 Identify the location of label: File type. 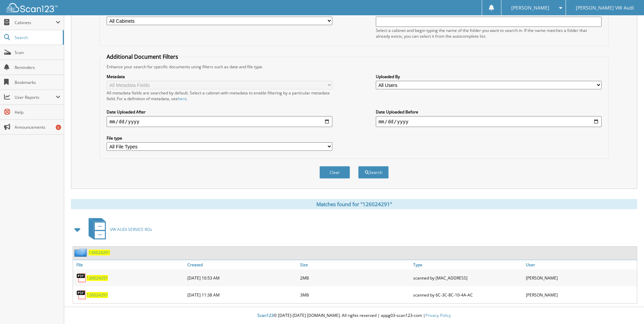
(219, 138).